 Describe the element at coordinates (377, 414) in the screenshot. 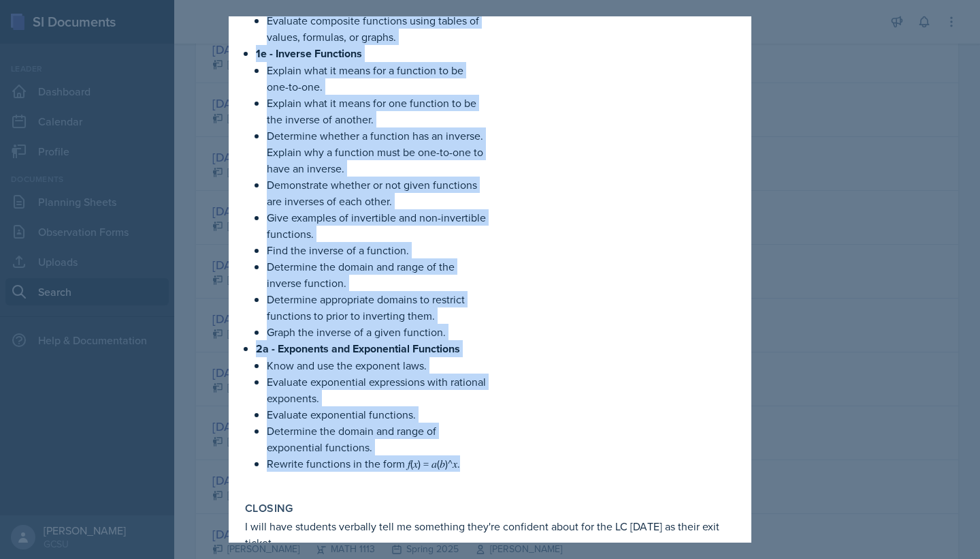

I see `p: Evaluate exponential functions.` at that location.